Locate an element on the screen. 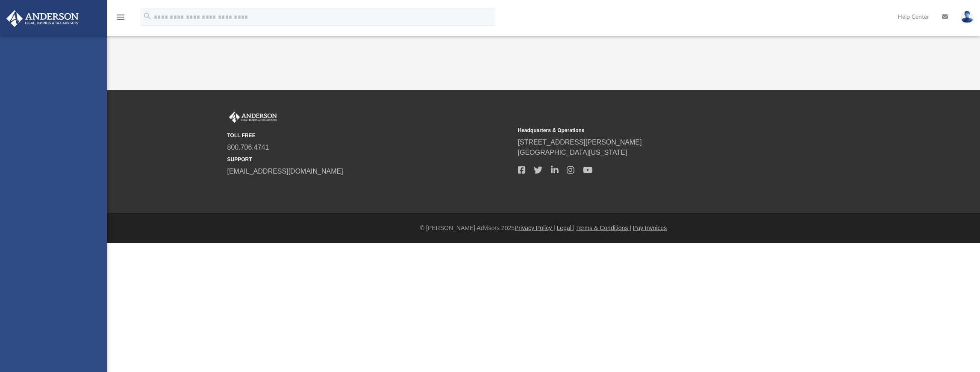  small: Headquarters & Operations is located at coordinates (660, 130).